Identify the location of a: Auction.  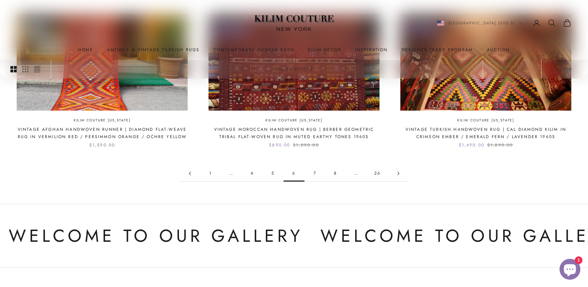
(499, 50).